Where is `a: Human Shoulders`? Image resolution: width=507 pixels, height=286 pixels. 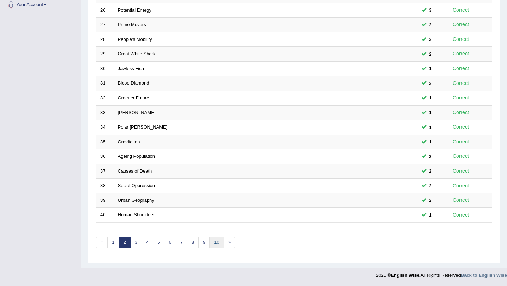
a: Human Shoulders is located at coordinates (136, 214).